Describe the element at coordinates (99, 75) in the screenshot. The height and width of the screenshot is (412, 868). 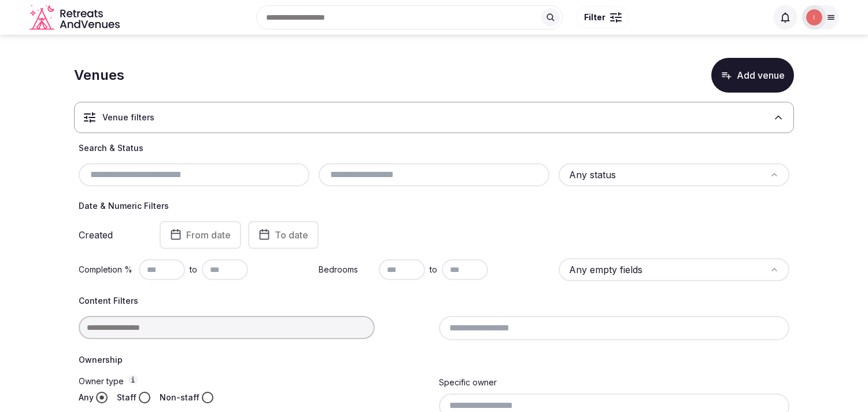
I see `h1: Venues` at that location.